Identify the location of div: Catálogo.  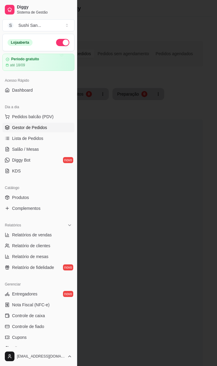
(38, 188).